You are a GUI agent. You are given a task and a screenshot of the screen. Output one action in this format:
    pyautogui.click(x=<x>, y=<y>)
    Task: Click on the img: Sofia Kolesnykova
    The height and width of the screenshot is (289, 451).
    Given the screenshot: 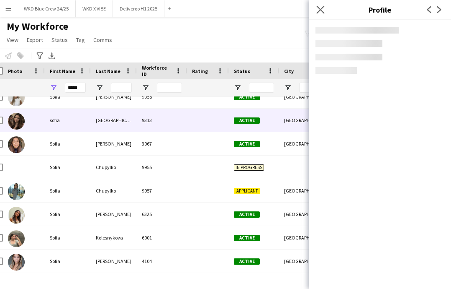 What is the action you would take?
    pyautogui.click(x=16, y=238)
    